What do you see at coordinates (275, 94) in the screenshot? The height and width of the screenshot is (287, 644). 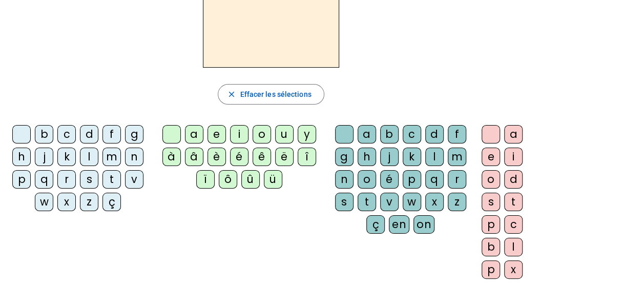 I see `span: Effacer les sélections` at bounding box center [275, 94].